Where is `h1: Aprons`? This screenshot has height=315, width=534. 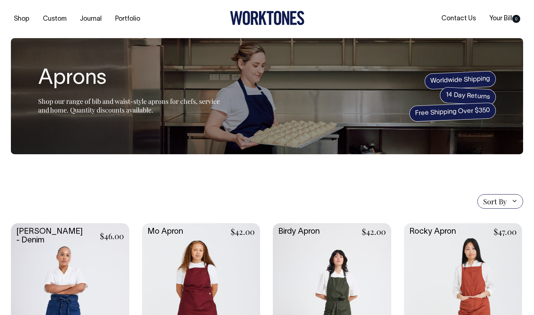 h1: Aprons is located at coordinates (129, 79).